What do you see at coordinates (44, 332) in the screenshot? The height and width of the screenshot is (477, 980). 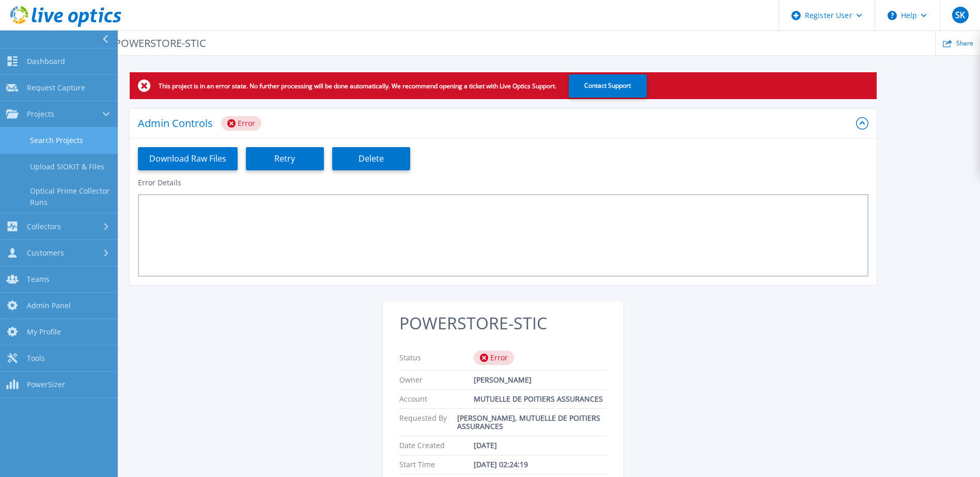 I see `span: My Profile` at bounding box center [44, 332].